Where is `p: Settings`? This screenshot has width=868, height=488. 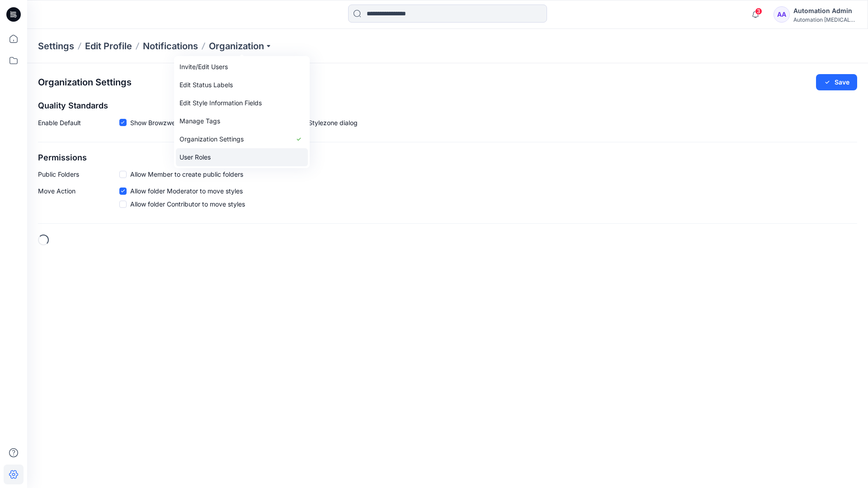
p: Settings is located at coordinates (56, 46).